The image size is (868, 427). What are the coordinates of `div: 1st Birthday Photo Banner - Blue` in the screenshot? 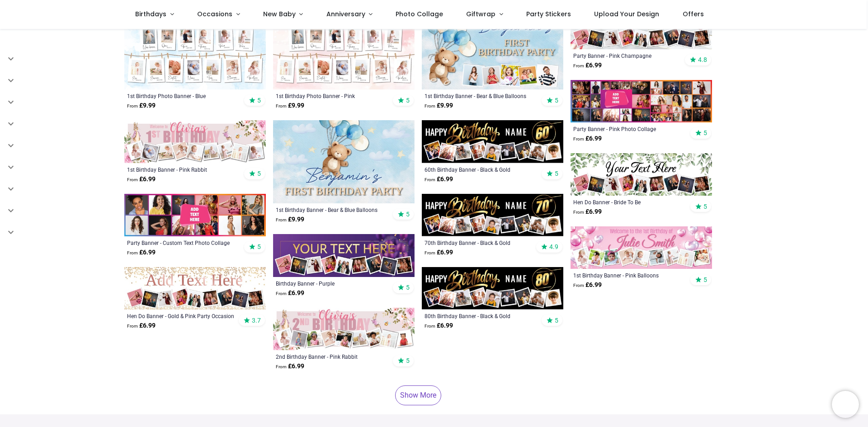 It's located at (181, 96).